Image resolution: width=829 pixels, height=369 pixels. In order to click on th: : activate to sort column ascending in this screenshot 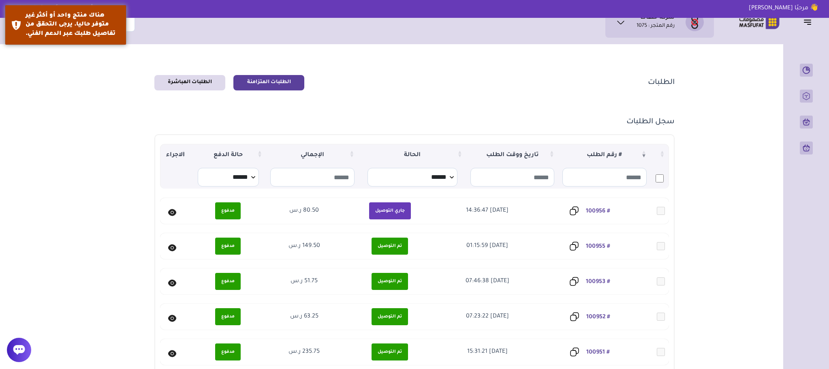, I will do `click(660, 155)`.